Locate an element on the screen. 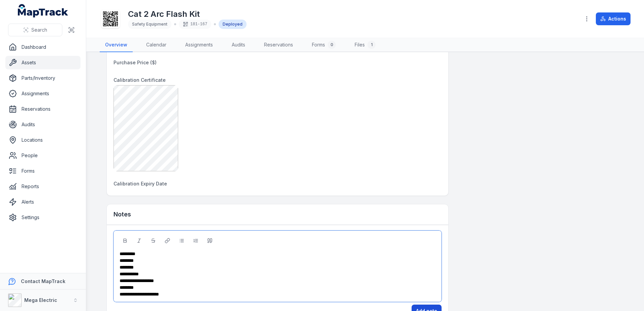 The image size is (644, 311). div: 1 is located at coordinates (372, 45).